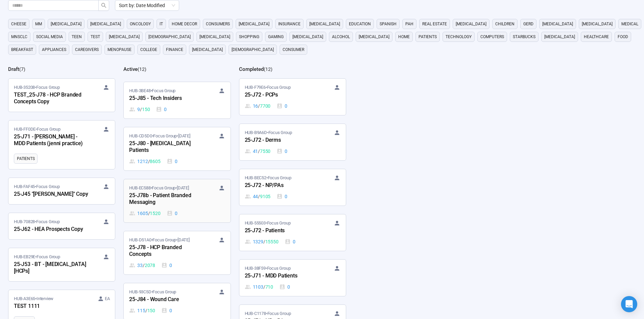  Describe the element at coordinates (505, 24) in the screenshot. I see `span: children` at that location.